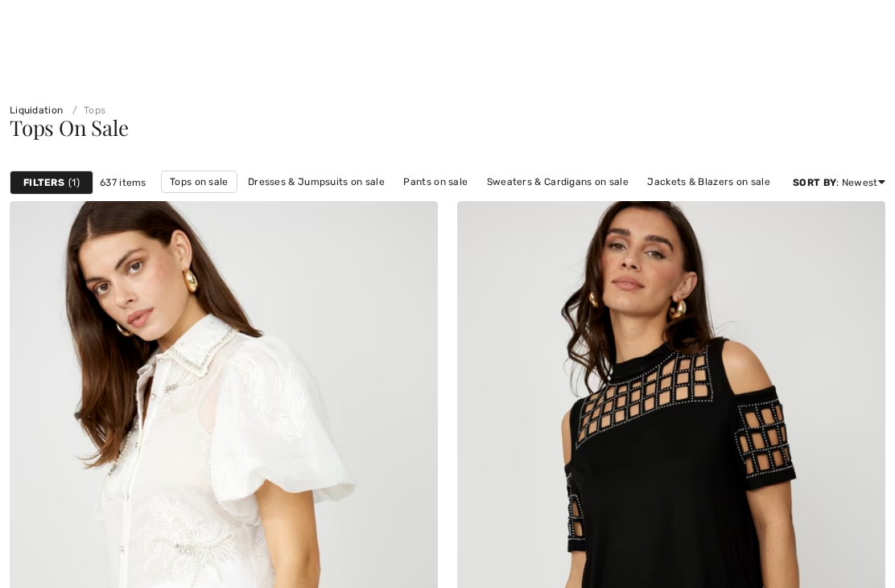 The height and width of the screenshot is (588, 895). I want to click on span: Tops On Sale, so click(69, 127).